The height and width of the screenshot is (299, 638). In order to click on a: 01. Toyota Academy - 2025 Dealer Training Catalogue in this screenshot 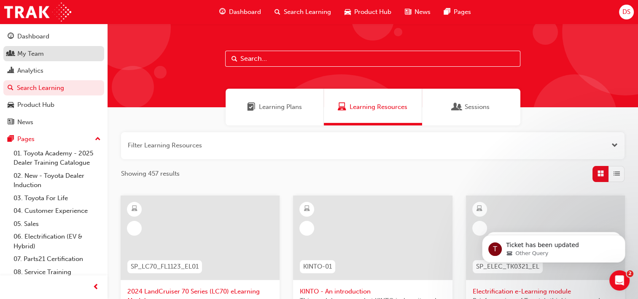, I will do `click(57, 158)`.